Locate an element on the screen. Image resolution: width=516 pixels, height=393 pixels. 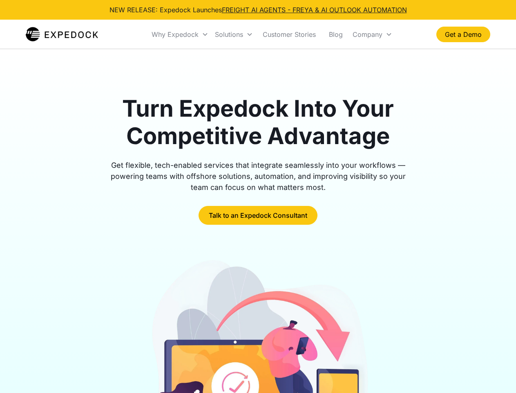
a: home is located at coordinates (62, 34).